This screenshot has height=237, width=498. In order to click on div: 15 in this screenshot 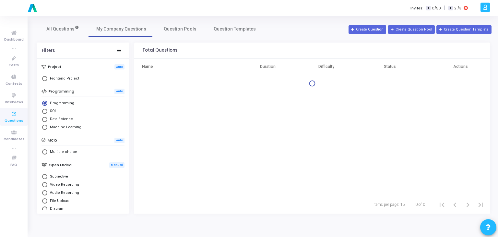, I will do `click(403, 204)`.